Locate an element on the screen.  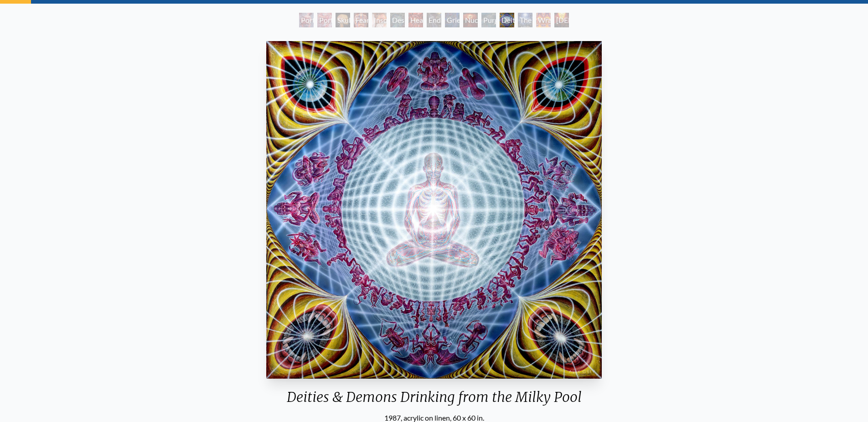
div: Nuclear Crucifixion is located at coordinates (470, 20).